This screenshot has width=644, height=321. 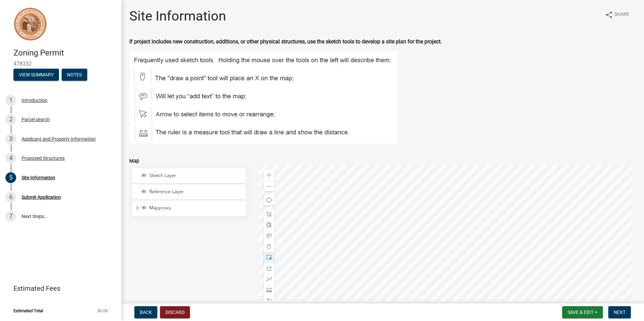 What do you see at coordinates (11, 119) in the screenshot?
I see `div: 2` at bounding box center [11, 119].